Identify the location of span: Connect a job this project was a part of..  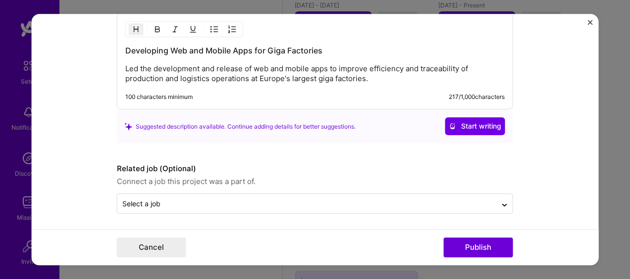
(315, 182).